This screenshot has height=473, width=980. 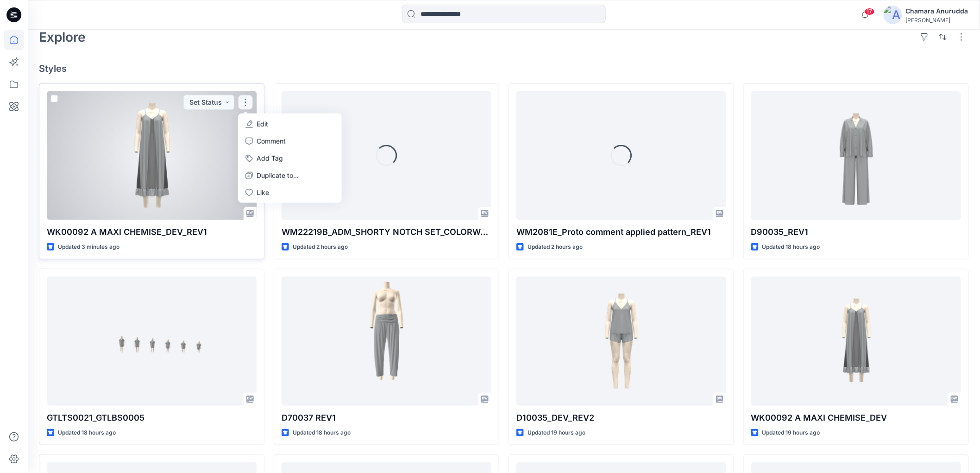 What do you see at coordinates (386, 232) in the screenshot?
I see `p: WM22219B_ADM_SHORTY NOTCH SET_COLORWAY_REV1` at bounding box center [386, 232].